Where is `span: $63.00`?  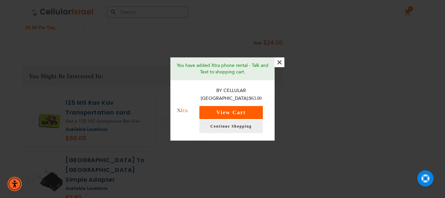
span: $63.00 is located at coordinates (255, 98).